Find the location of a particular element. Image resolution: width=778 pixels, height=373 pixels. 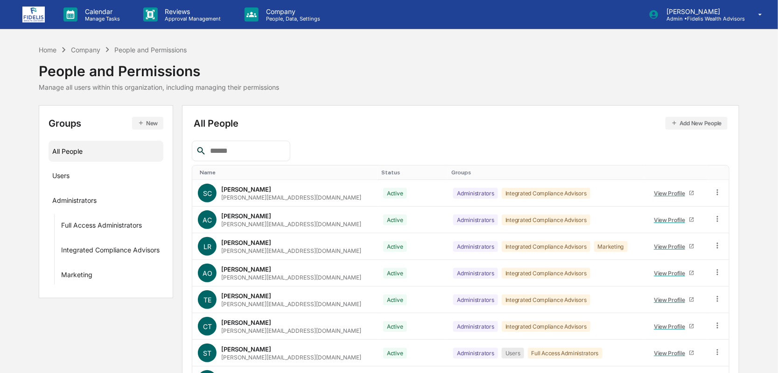

div: Manage all users within this organization, including managing their permissions is located at coordinates (159, 87).